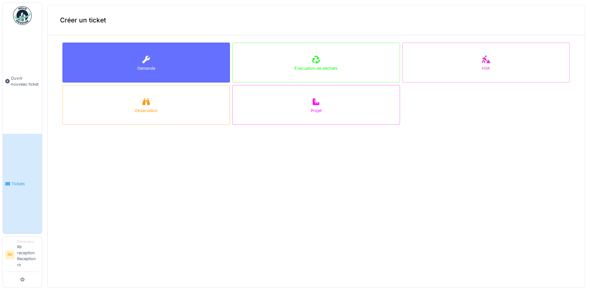  I want to click on li: Rlr reception Reception rlr, so click(28, 255).